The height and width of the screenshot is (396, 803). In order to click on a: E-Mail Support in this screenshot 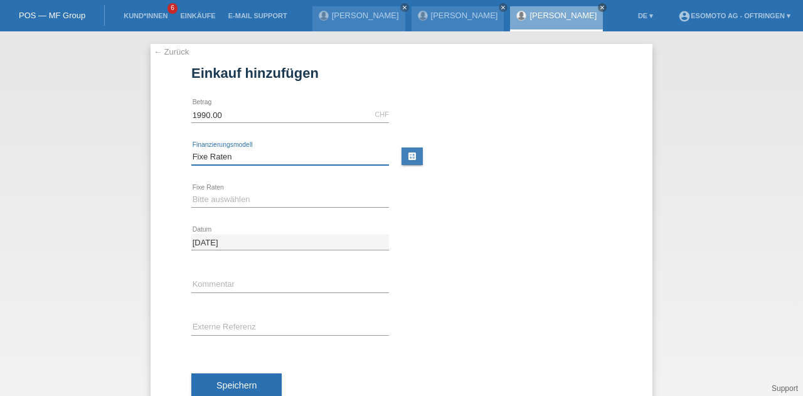, I will do `click(258, 16)`.